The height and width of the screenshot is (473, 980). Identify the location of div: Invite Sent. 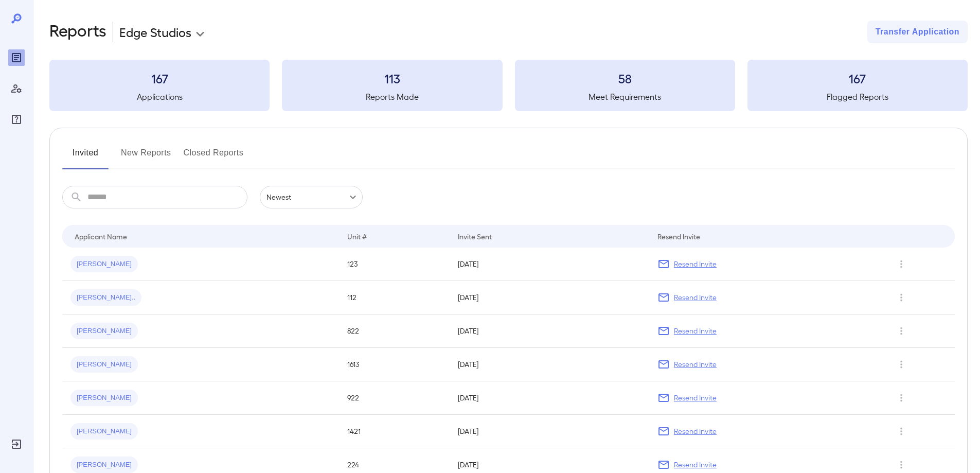
(475, 236).